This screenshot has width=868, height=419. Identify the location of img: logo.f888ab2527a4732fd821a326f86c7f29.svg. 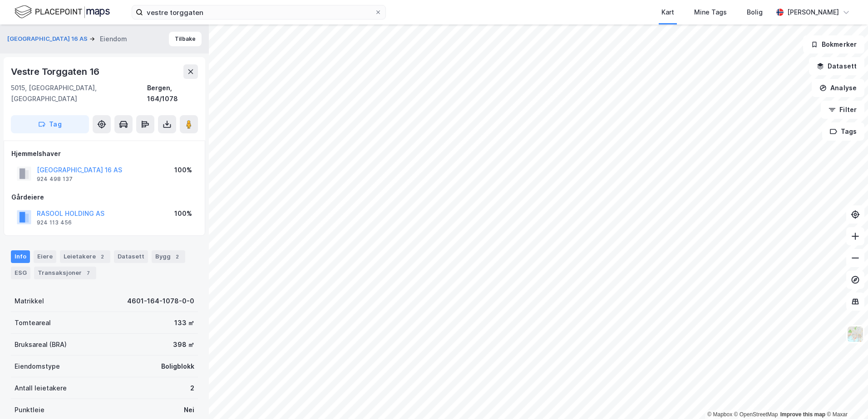
(63, 12).